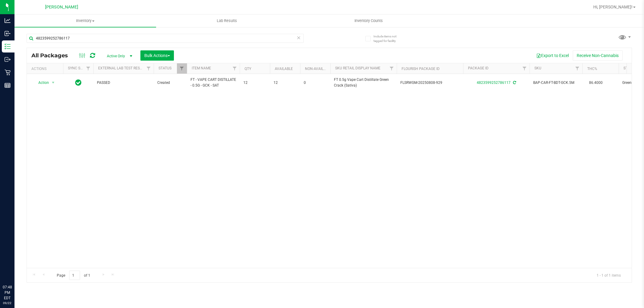  Describe the element at coordinates (165, 68) in the screenshot. I see `a: Status` at that location.